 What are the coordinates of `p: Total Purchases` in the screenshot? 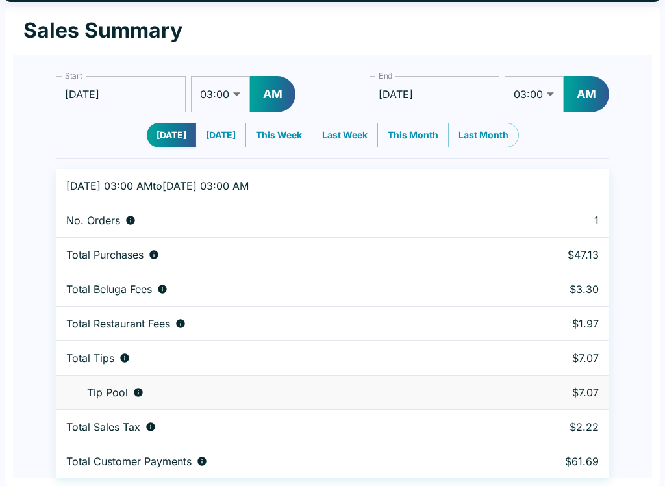 It's located at (105, 254).